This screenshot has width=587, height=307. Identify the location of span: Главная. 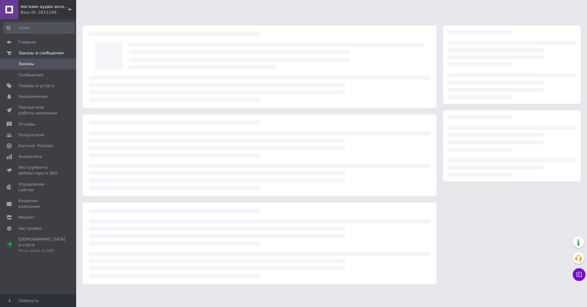
(27, 42).